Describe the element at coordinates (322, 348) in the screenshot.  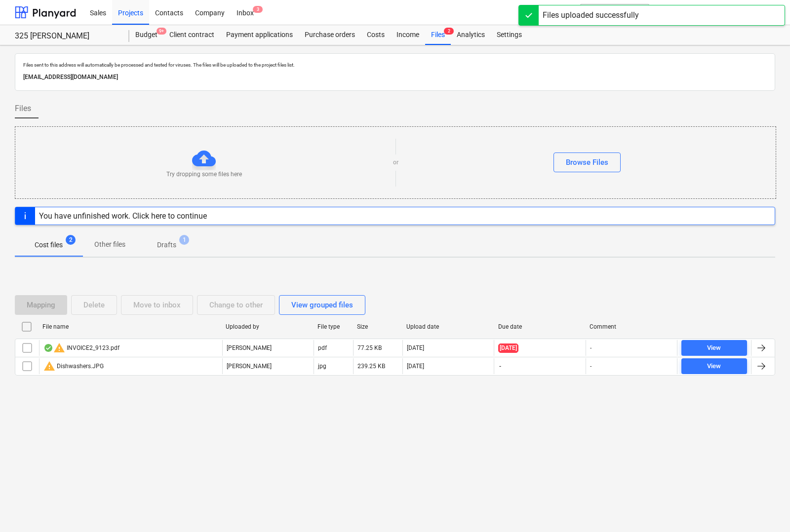
I see `div: pdf` at that location.